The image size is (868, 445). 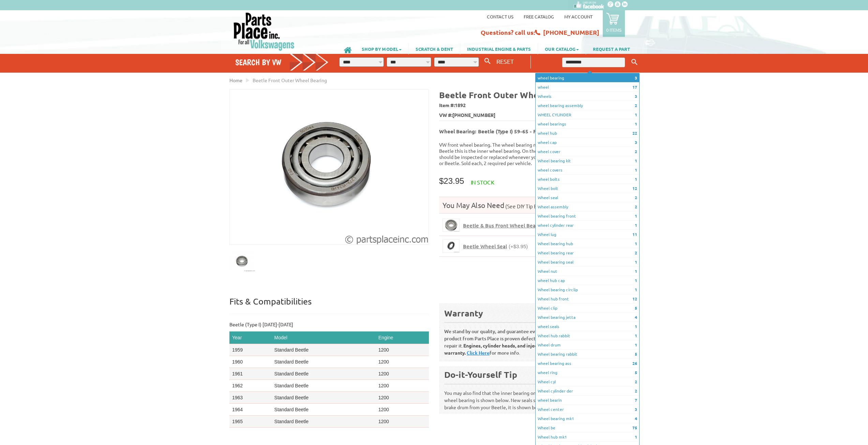 I want to click on li: wheel bearing, so click(x=587, y=78).